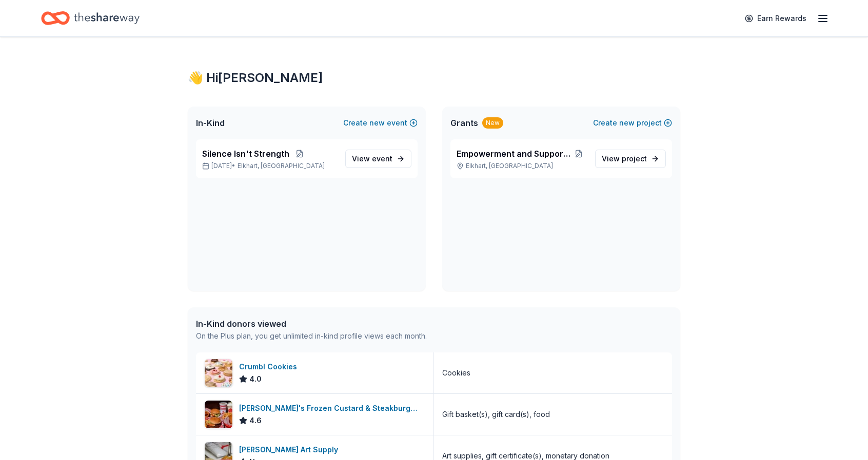  What do you see at coordinates (456, 374) in the screenshot?
I see `div: Cookies` at bounding box center [456, 374].